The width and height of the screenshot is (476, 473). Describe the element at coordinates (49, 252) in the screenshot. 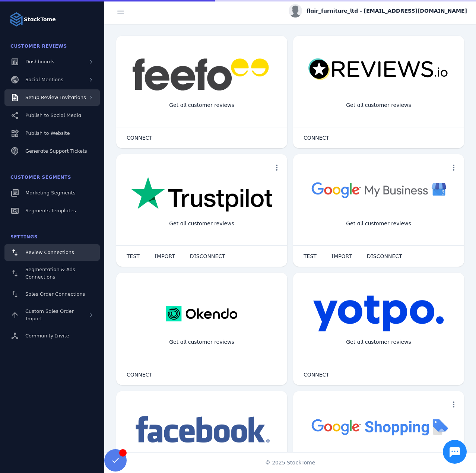

I see `span: Review Connections` at that location.